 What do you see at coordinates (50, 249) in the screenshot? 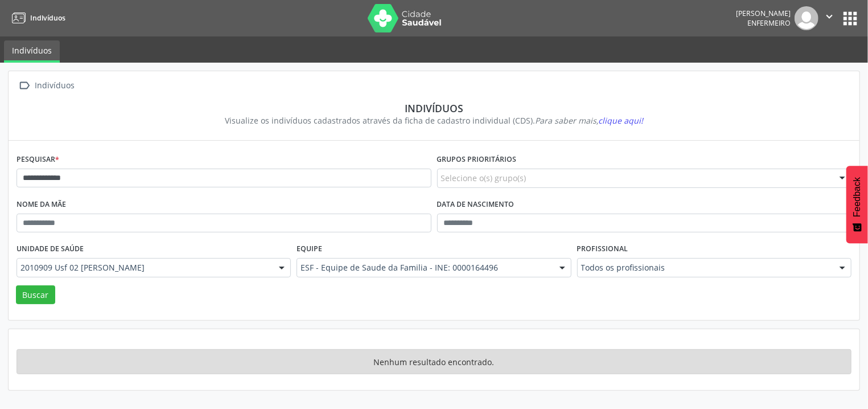
I see `label: Unidade de saúde` at bounding box center [50, 249].